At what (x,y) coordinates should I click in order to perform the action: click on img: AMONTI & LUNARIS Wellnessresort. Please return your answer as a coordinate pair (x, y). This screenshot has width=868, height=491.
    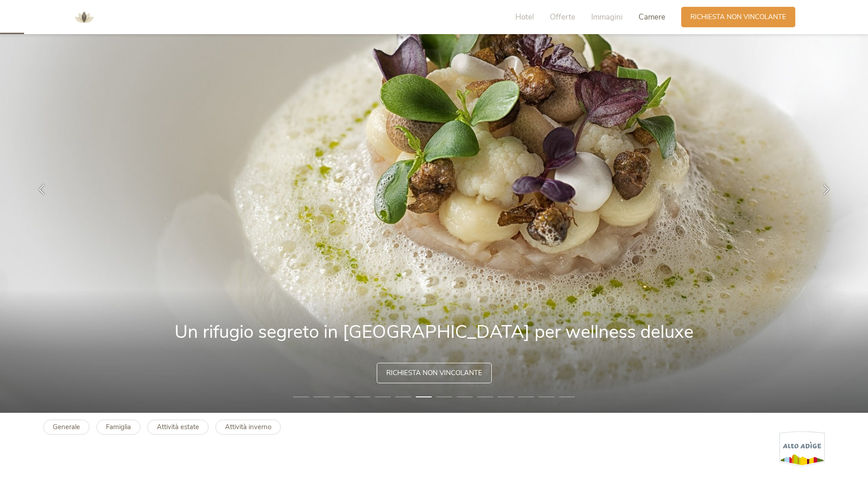
    Looking at the image, I should click on (84, 17).